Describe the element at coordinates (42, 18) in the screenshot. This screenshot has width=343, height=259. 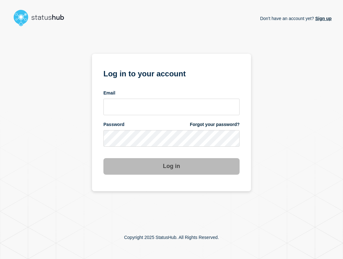
I see `img: StatusHub logo` at that location.